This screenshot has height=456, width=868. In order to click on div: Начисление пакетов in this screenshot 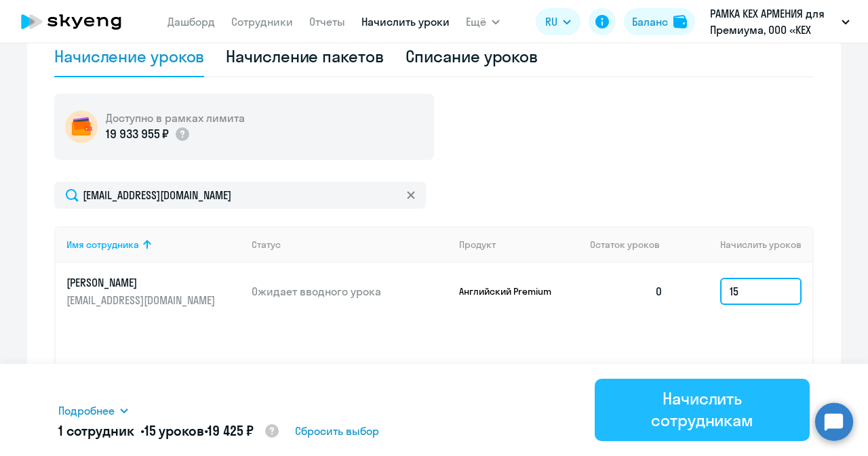, I will do `click(304, 56)`.